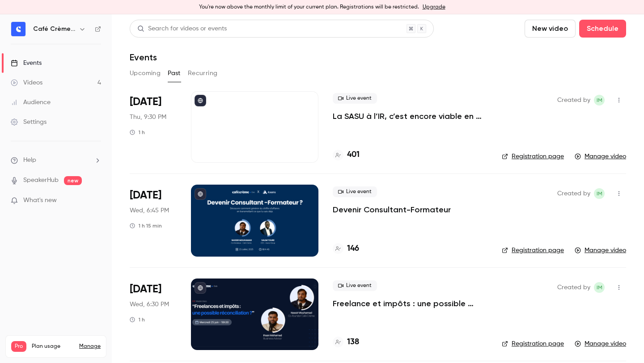  What do you see at coordinates (392, 209) in the screenshot?
I see `a: Devenir Consultant-Formateur` at bounding box center [392, 209].